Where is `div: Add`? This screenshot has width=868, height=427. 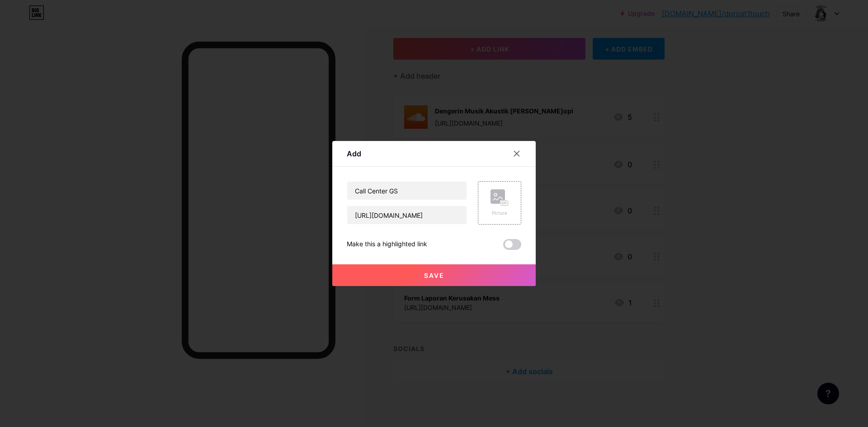 div: Add is located at coordinates (354, 154).